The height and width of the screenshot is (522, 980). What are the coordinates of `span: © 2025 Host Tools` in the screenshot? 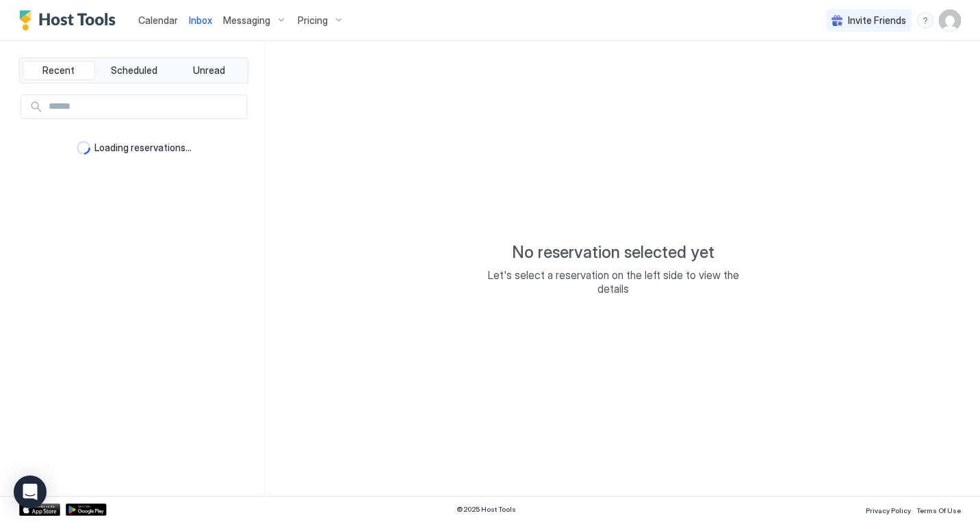 It's located at (486, 509).